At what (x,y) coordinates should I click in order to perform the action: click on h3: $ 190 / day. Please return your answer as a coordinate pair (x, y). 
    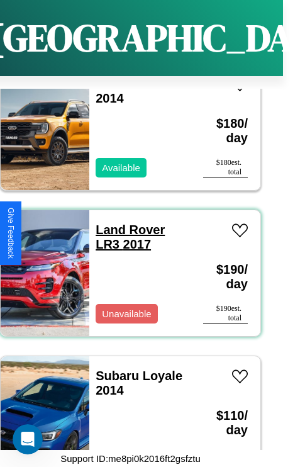
    Looking at the image, I should click on (225, 277).